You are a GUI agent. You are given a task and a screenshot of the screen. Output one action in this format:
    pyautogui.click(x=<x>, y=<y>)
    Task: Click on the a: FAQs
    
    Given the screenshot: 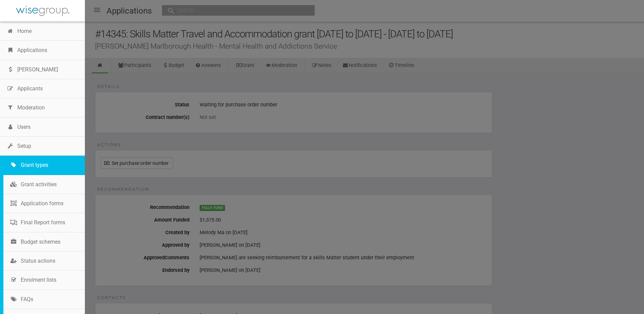 What is the action you would take?
    pyautogui.click(x=44, y=299)
    